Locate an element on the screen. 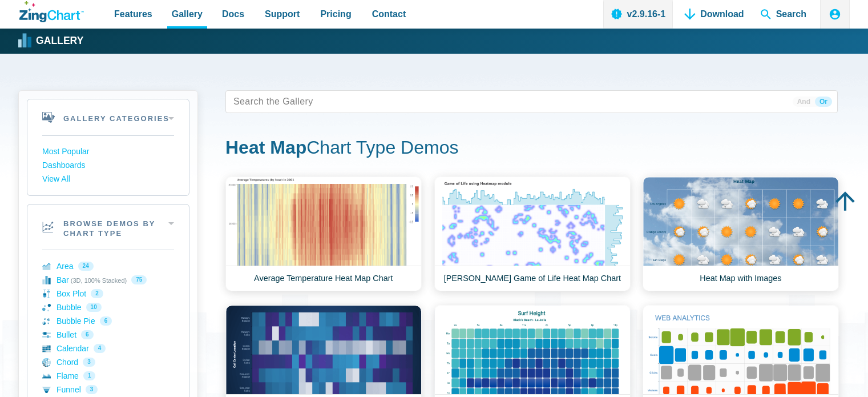  span: Features is located at coordinates (133, 14).